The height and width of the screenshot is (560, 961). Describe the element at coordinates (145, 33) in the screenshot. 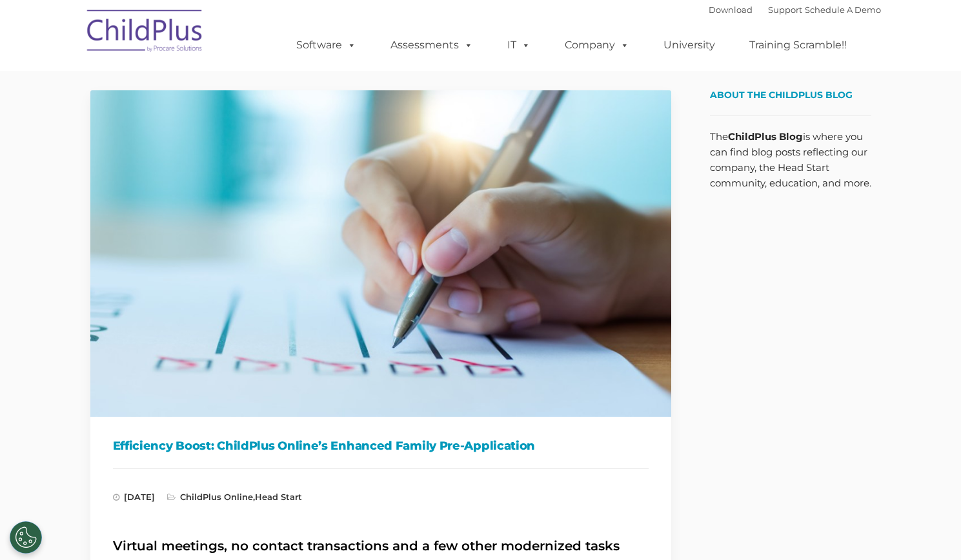

I see `img: ChildPlus by Procare Solutions` at that location.